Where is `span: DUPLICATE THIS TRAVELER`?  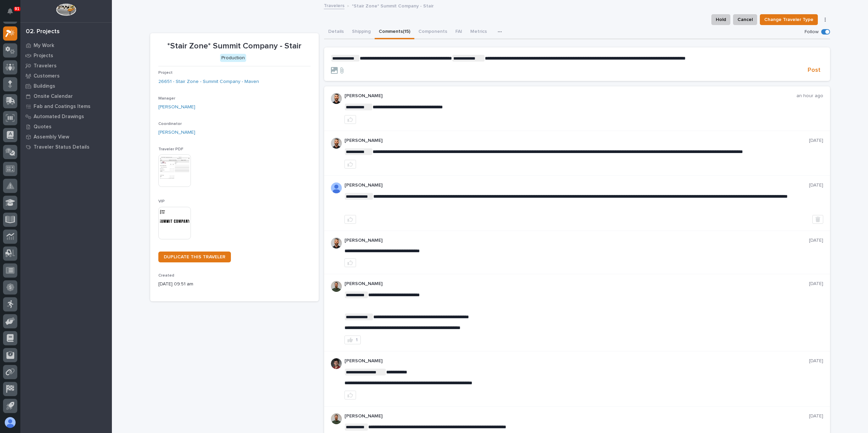
span: DUPLICATE THIS TRAVELER is located at coordinates (194, 257).